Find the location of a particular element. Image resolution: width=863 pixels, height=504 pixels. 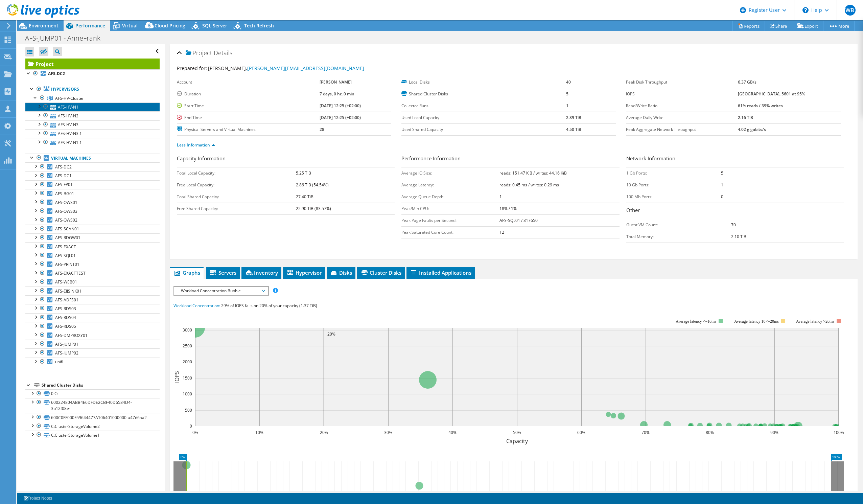

span: AFS-OWS03 is located at coordinates (66, 211).